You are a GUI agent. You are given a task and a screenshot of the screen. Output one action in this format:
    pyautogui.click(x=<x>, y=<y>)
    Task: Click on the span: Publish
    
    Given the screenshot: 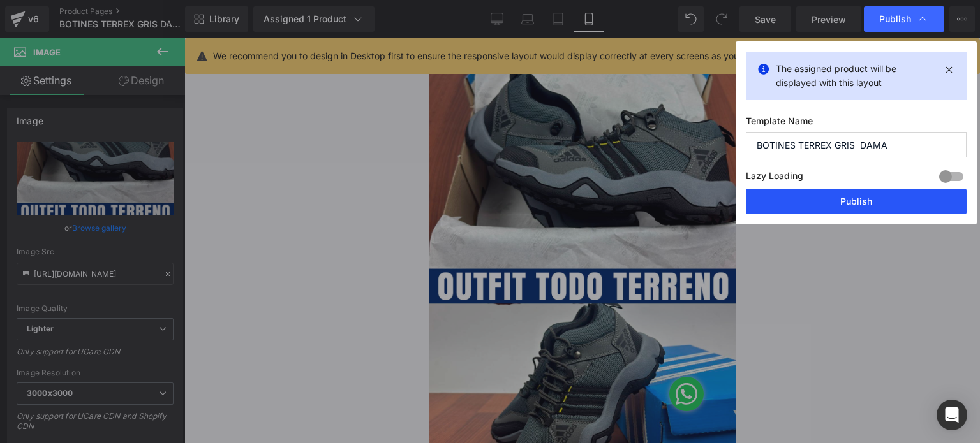 What is the action you would take?
    pyautogui.click(x=896, y=19)
    